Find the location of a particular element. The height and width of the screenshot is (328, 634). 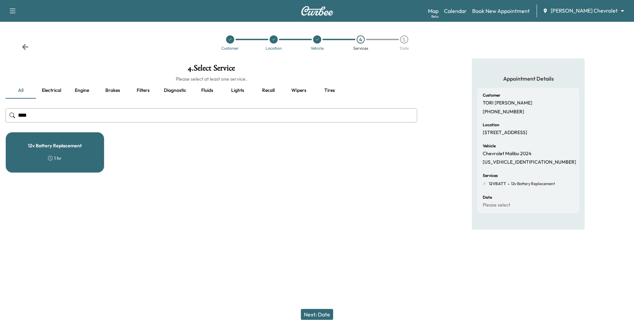

a: Book New Appointment is located at coordinates (501, 11).